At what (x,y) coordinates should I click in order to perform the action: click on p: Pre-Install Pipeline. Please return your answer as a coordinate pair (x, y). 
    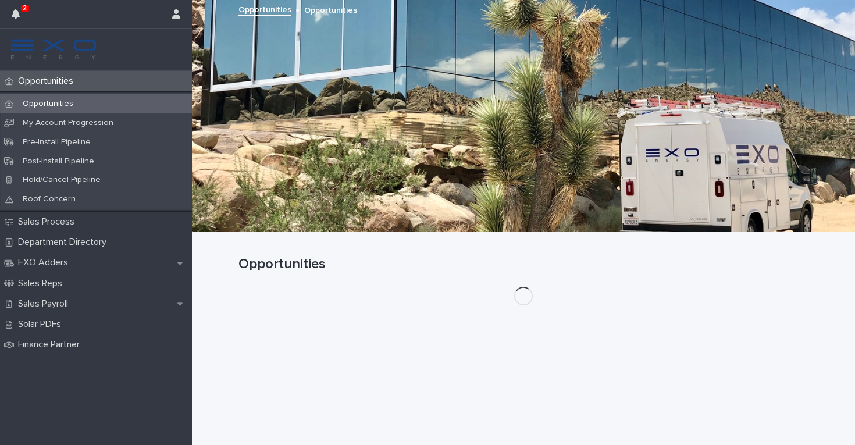
    Looking at the image, I should click on (56, 142).